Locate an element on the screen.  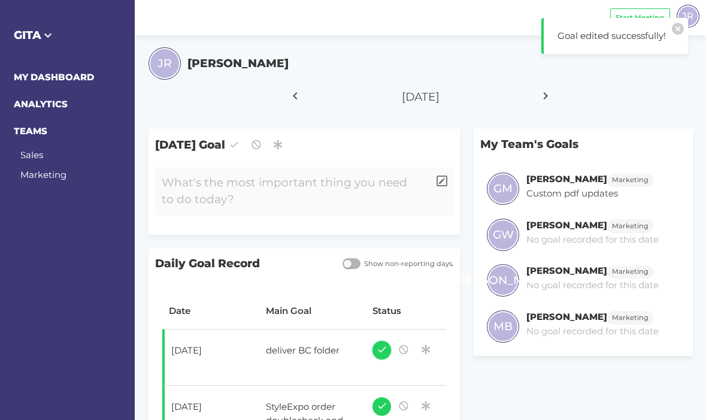
div: Date is located at coordinates (211, 311).